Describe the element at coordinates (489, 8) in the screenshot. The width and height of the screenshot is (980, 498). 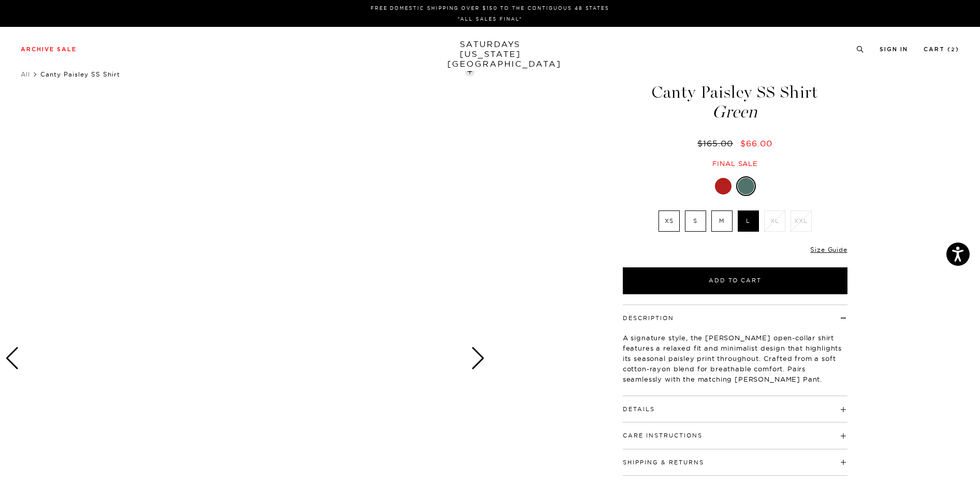
I see `p: FREE DOMESTIC SHIPPING OVER $150 TO THE CONTIGUOUS 48 STATES` at that location.